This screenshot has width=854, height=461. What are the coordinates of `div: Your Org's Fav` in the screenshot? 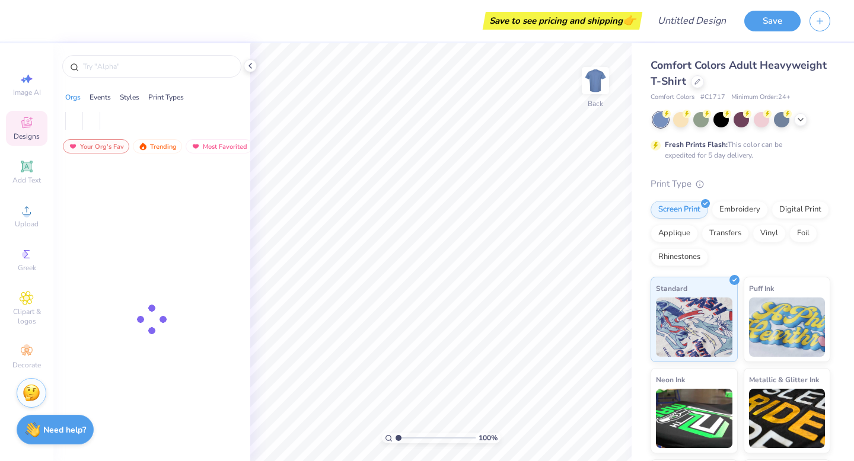 It's located at (96, 147).